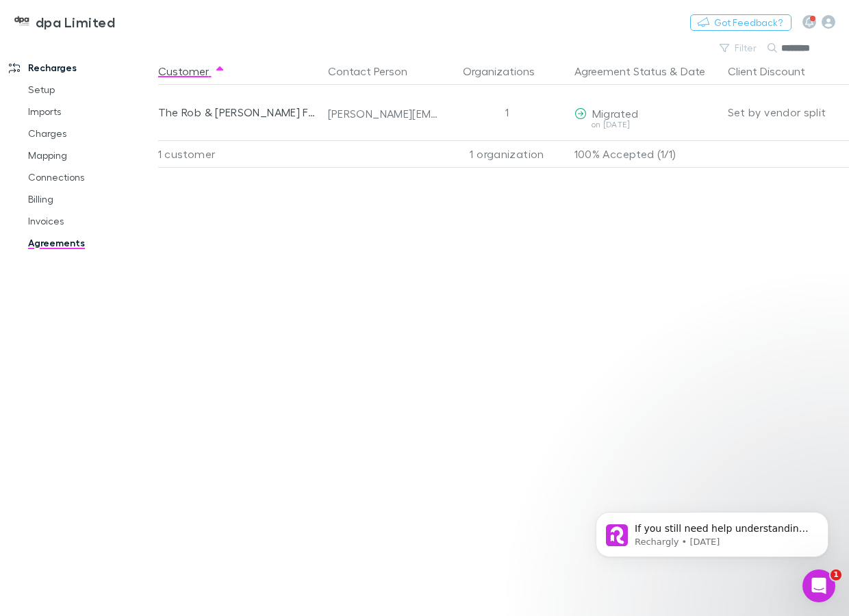 Image resolution: width=849 pixels, height=616 pixels. What do you see at coordinates (616, 113) in the screenshot?
I see `span: Migrated` at bounding box center [616, 113].